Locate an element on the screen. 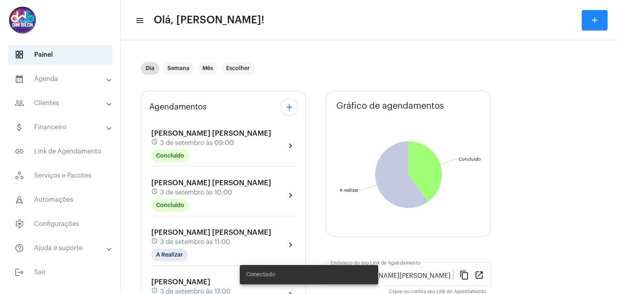 This screenshot has height=294, width=618. span: Conectado is located at coordinates (261, 274).